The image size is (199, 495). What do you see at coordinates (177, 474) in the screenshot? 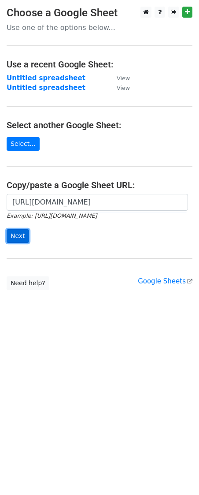
I see `div: Chat Widget` at bounding box center [177, 474].